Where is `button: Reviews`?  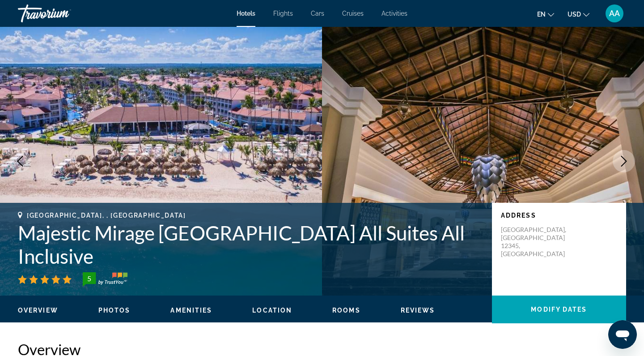 button: Reviews is located at coordinates (418, 310).